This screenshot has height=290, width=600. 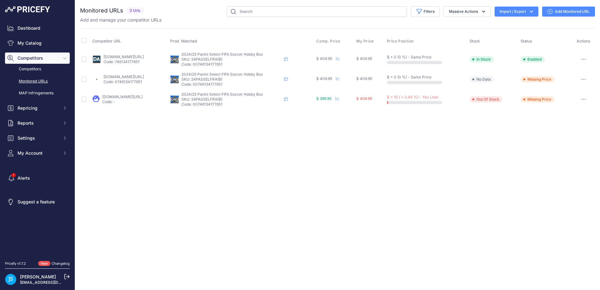 I want to click on p: Code: -, so click(x=122, y=102).